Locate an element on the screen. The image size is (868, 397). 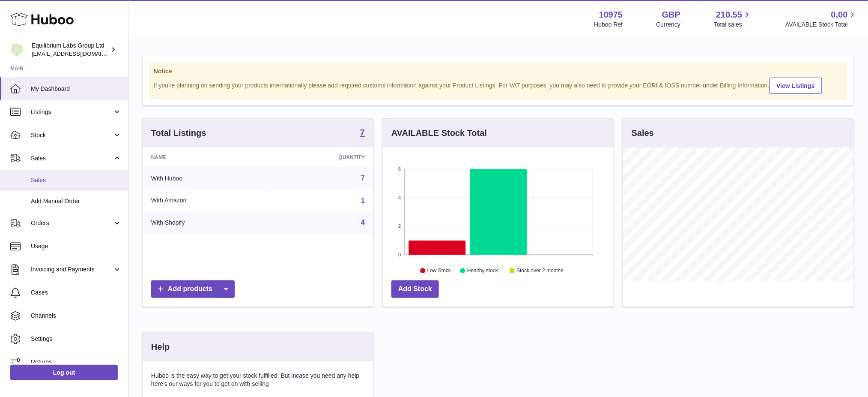
span: Returns is located at coordinates (76, 362).